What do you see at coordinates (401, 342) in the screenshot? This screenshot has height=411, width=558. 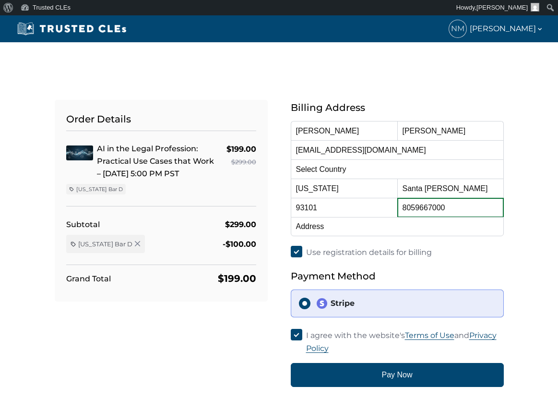 I see `span: I agree with the website's and` at bounding box center [401, 342].